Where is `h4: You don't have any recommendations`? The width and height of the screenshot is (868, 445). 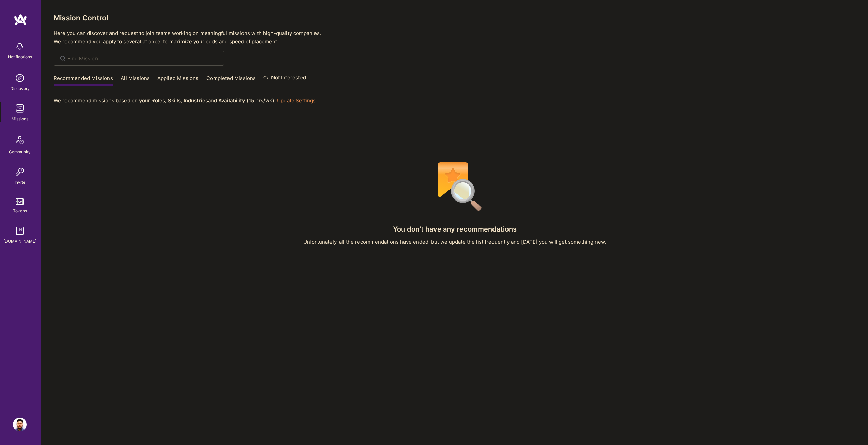
h4: You don't have any recommendations is located at coordinates (454, 229).